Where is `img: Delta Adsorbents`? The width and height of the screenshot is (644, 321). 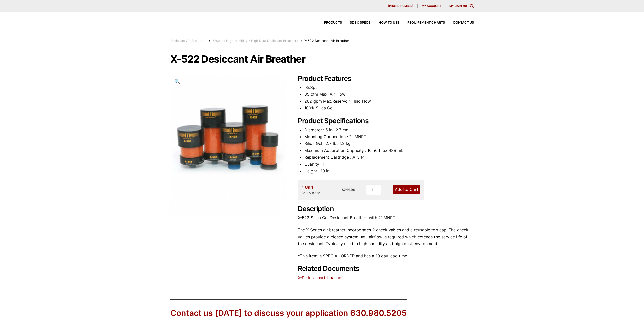
img: Delta Adsorbents is located at coordinates (208, 21).